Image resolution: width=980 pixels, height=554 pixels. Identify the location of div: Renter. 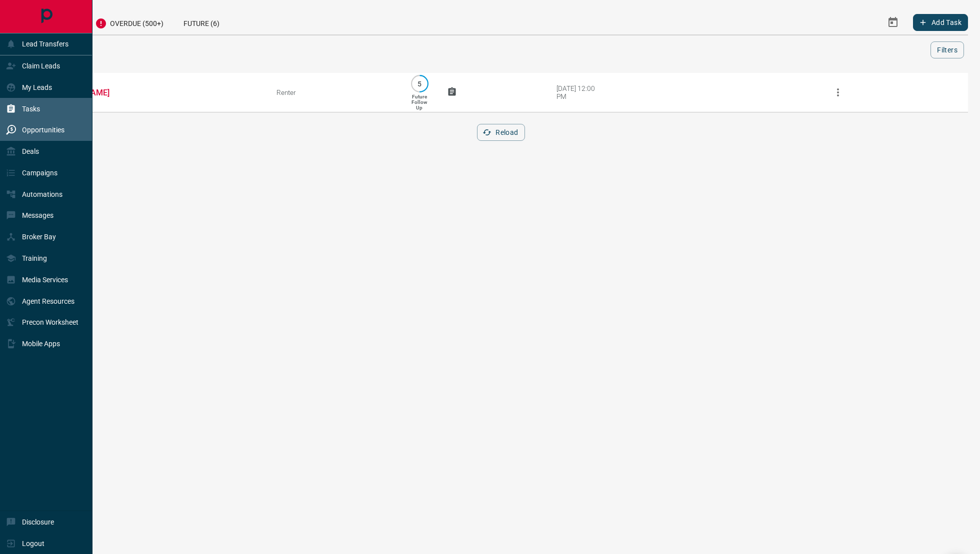
(334, 92).